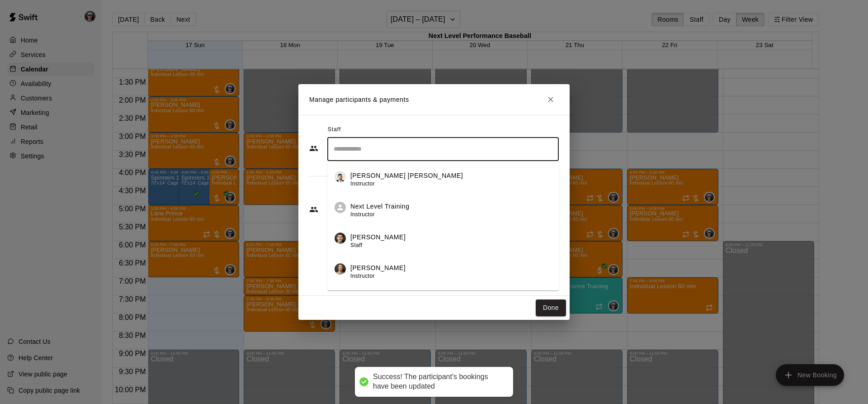 This screenshot has width=868, height=404. Describe the element at coordinates (439, 382) in the screenshot. I see `div: Success! The participant's bookings have been updated` at that location.